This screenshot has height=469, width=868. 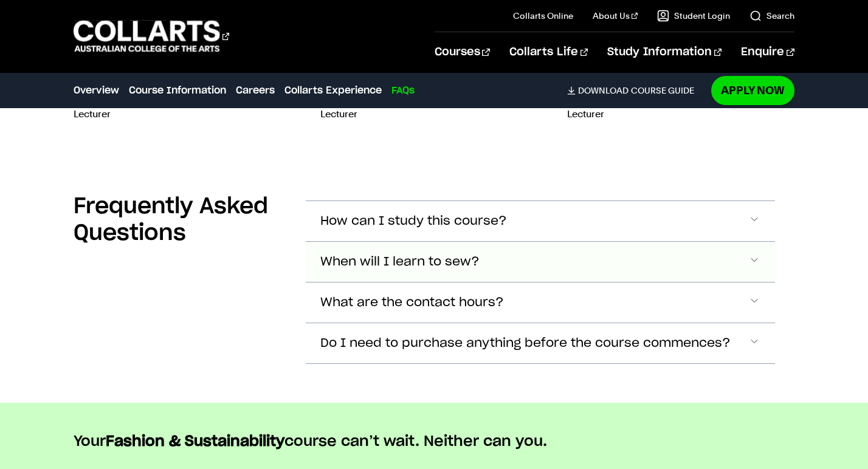 I want to click on strong: Fashion & Sustainability, so click(x=195, y=441).